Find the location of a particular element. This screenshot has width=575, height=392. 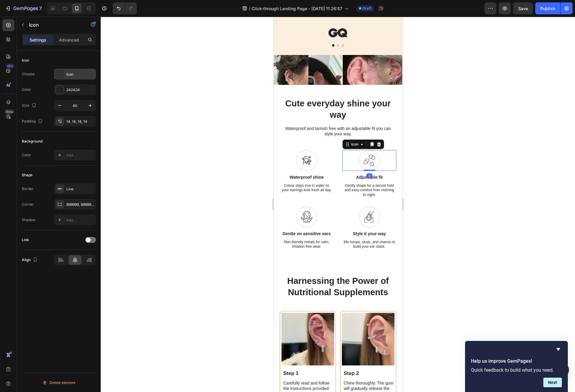

p: Waterproof and tarnish free with an adjustable fit you can style your way. is located at coordinates (64, 115).